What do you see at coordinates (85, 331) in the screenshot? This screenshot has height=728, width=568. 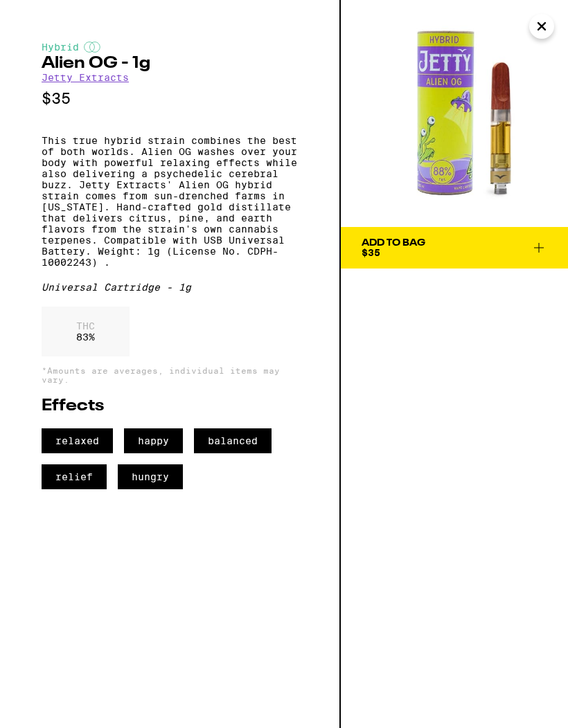 I see `div: 83 %` at bounding box center [85, 331].